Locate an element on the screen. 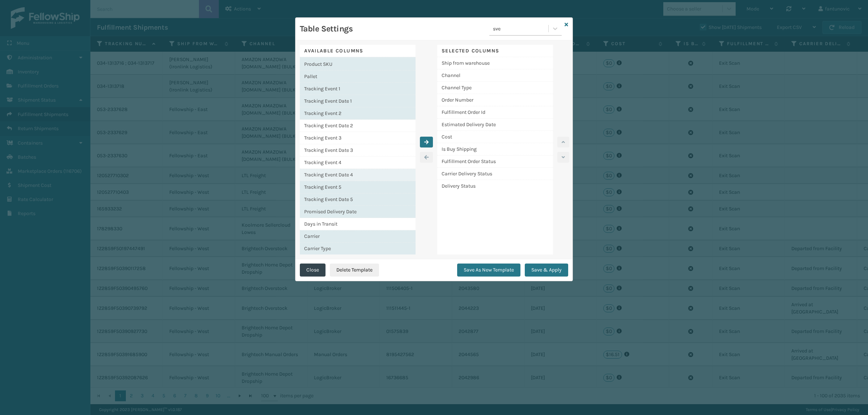  div: Days in Transit is located at coordinates (358, 224).